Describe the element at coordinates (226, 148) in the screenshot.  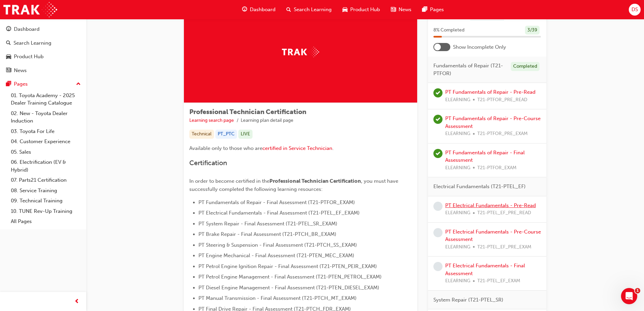
I see `span: Available only to those who are` at that location.